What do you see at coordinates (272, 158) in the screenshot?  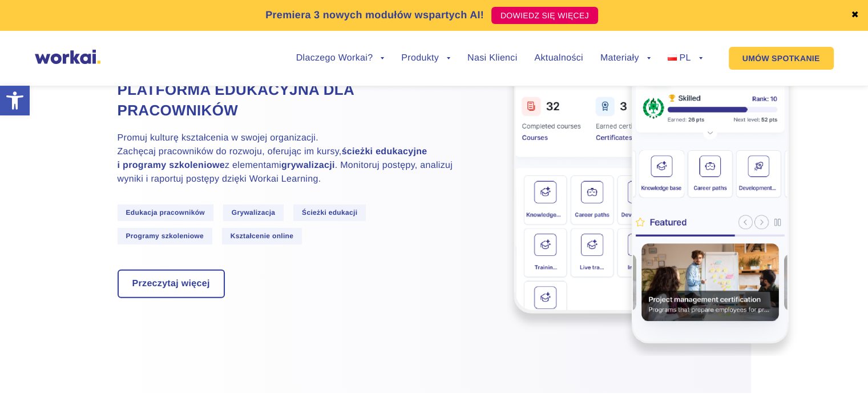 I see `strong: ścieżki edukacyjne i programy szkoleniowe` at bounding box center [272, 158].